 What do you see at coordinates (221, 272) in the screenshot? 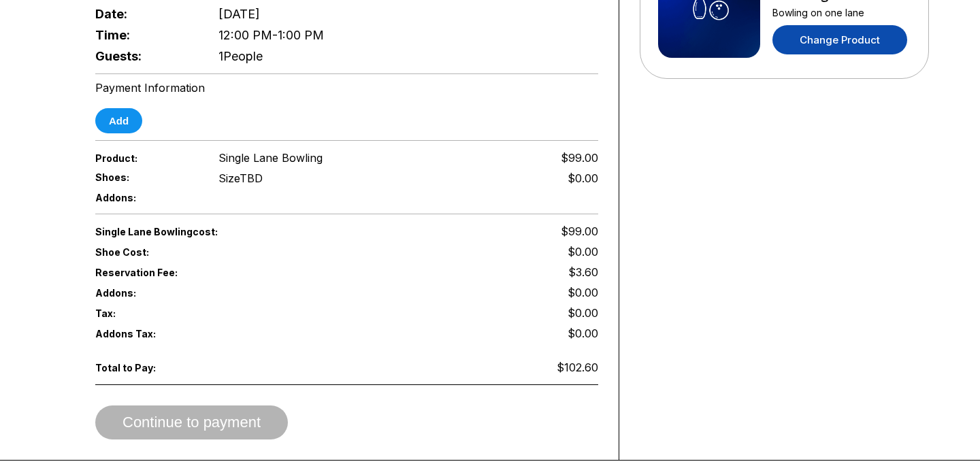
I see `span: Reservation Fee:` at bounding box center [221, 272].